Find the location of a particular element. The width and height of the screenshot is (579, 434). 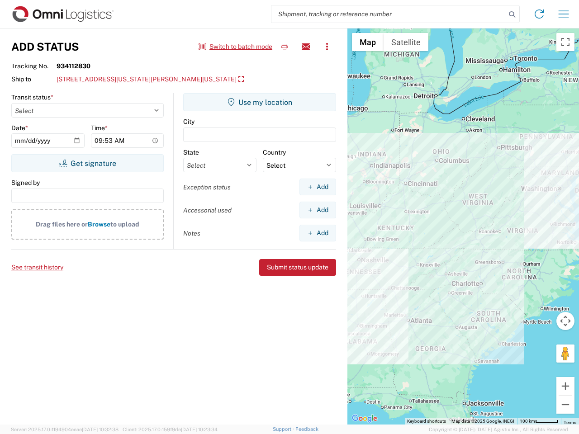

button: Use my location is located at coordinates (260, 102).